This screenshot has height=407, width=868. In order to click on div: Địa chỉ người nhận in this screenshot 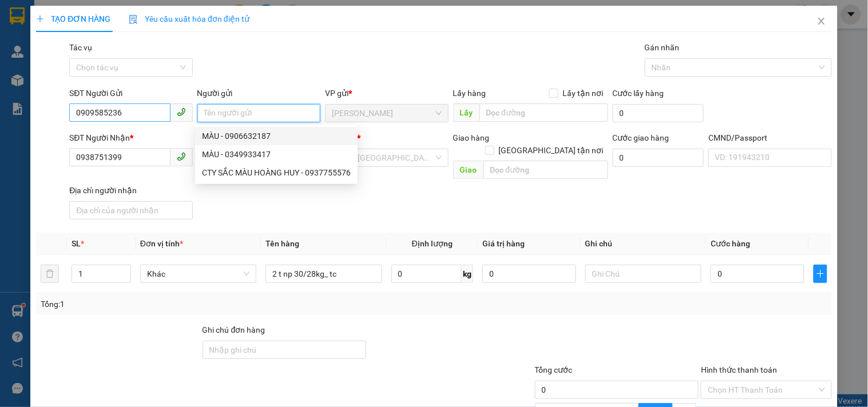, I will do `click(131, 190)`.